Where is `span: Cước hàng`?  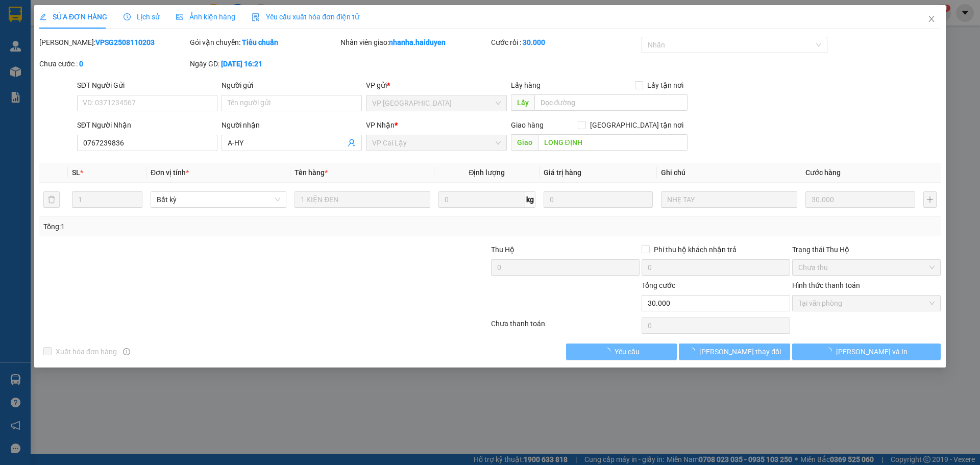
span: Cước hàng is located at coordinates (822, 172).